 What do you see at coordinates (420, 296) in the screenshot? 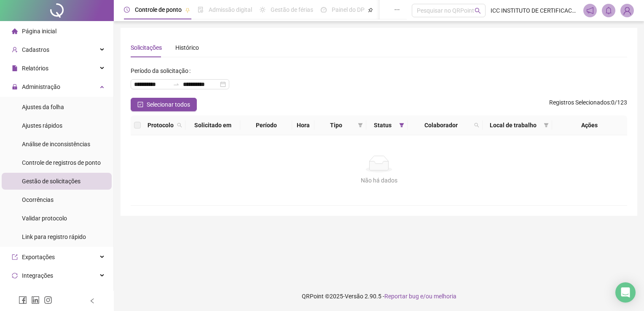
I see `span: Reportar bug e/ou melhoria` at bounding box center [420, 296].